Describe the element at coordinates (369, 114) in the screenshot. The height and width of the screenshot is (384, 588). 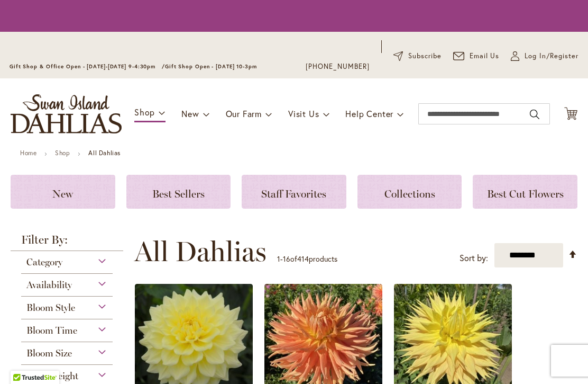
I see `span: Help Center` at that location.